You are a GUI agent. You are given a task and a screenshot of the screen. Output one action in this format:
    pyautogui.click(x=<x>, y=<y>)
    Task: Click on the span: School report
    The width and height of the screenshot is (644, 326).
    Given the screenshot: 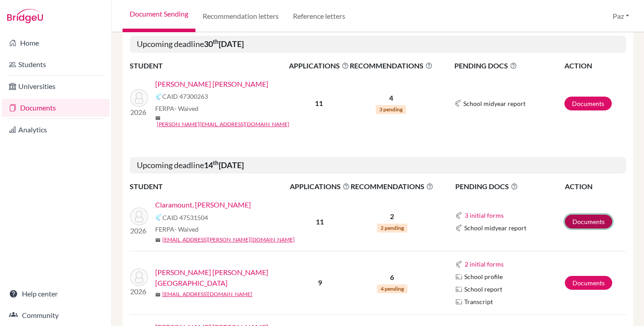 What is the action you would take?
    pyautogui.click(x=483, y=289)
    